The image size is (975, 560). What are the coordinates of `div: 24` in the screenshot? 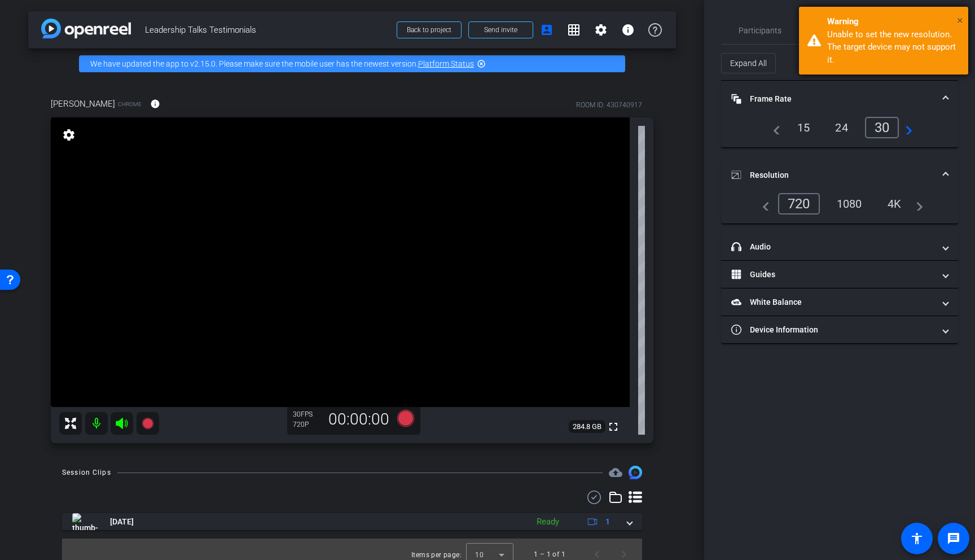 It's located at (841, 128).